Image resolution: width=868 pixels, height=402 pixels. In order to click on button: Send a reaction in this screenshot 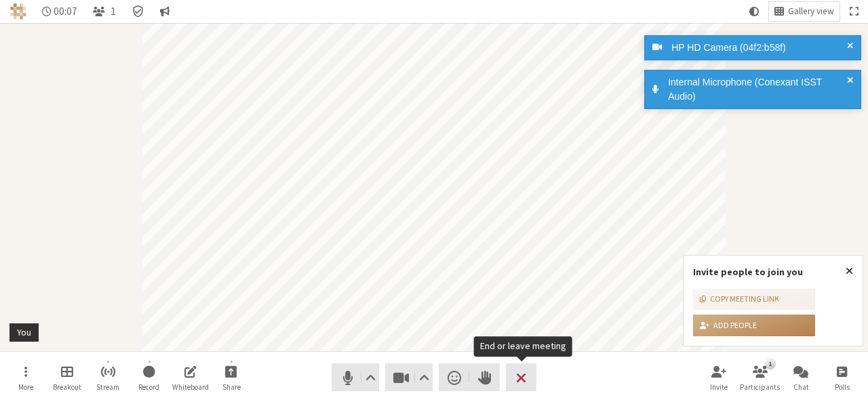, I will do `click(453, 377)`.